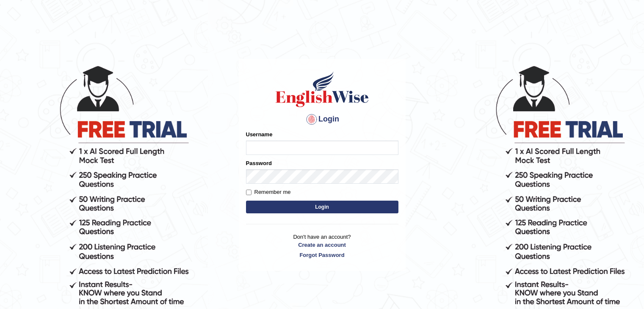 This screenshot has height=309, width=644. What do you see at coordinates (268, 192) in the screenshot?
I see `label: Remember me` at bounding box center [268, 192].